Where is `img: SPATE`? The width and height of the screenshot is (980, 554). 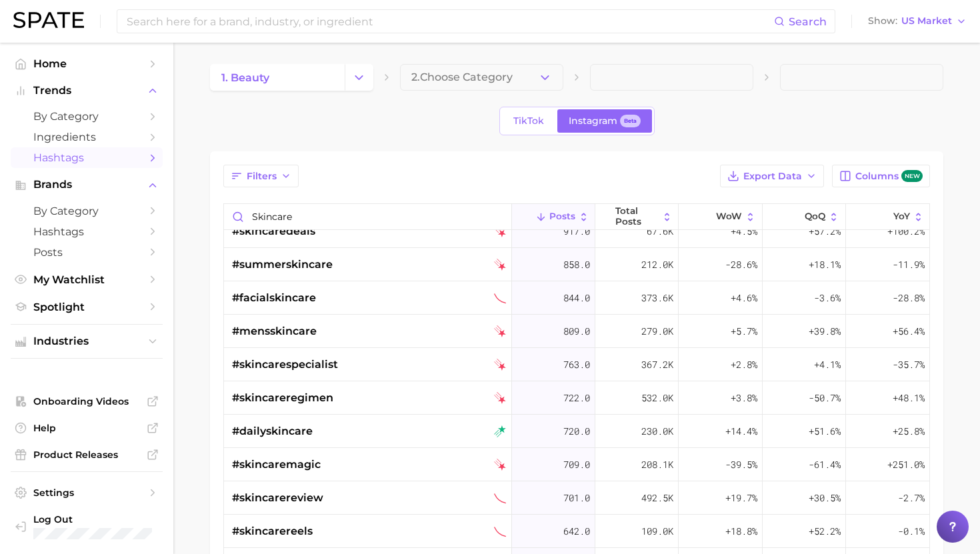
img: SPATE is located at coordinates (48, 20).